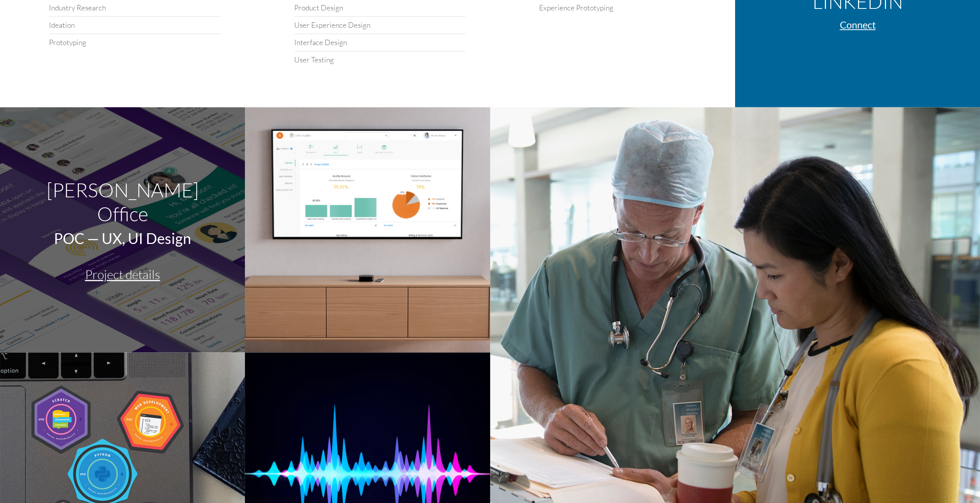 Image resolution: width=980 pixels, height=503 pixels. Describe the element at coordinates (857, 25) in the screenshot. I see `a: Connect` at that location.